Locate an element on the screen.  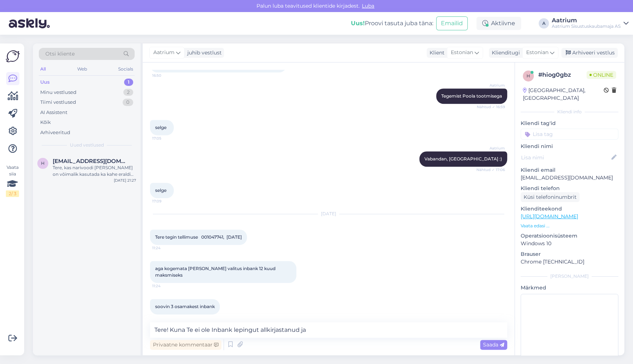
span: 16:50 is located at coordinates (166, 75).